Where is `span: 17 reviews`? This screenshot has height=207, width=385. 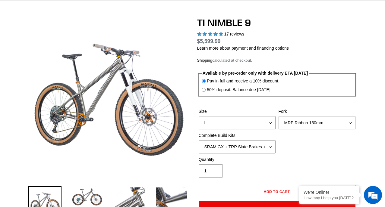 span: 17 reviews is located at coordinates (234, 34).